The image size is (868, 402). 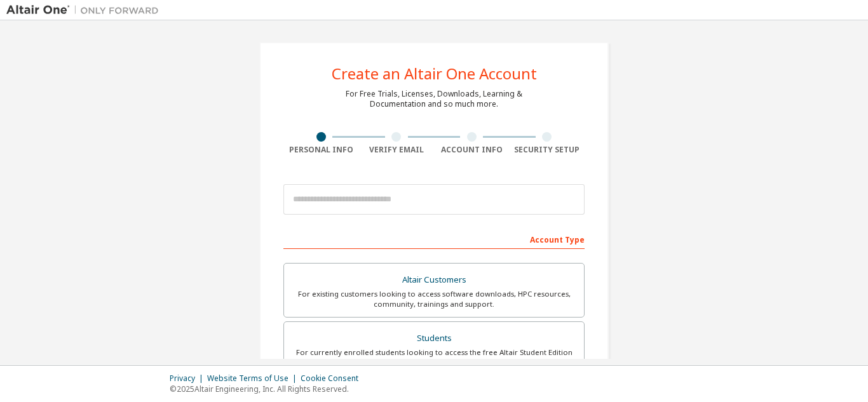 I want to click on div: Website Terms of Use, so click(x=253, y=378).